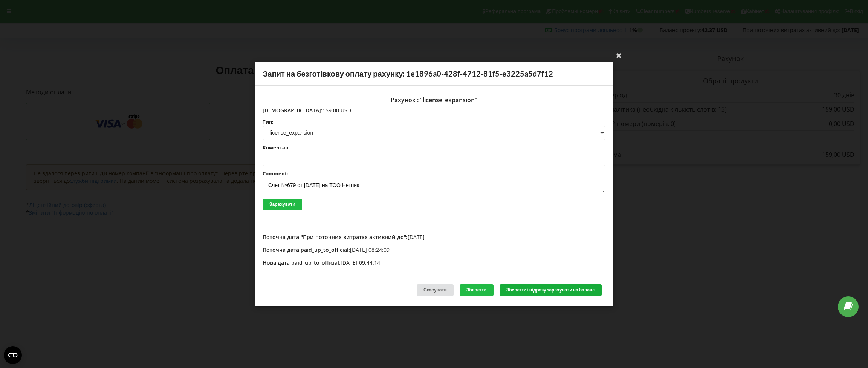 The height and width of the screenshot is (368, 868). Describe the element at coordinates (434, 173) in the screenshot. I see `label: Comment:` at that location.